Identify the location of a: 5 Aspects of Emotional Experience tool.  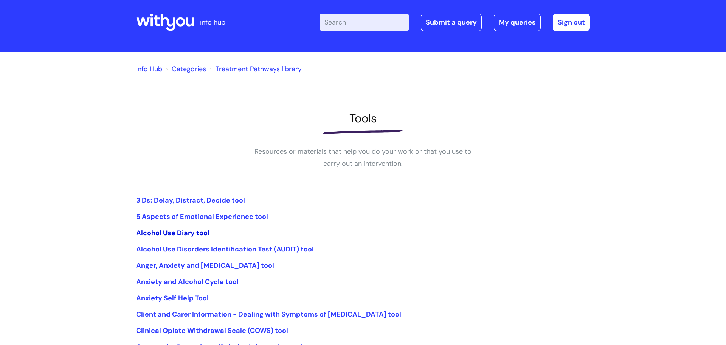
(202, 216).